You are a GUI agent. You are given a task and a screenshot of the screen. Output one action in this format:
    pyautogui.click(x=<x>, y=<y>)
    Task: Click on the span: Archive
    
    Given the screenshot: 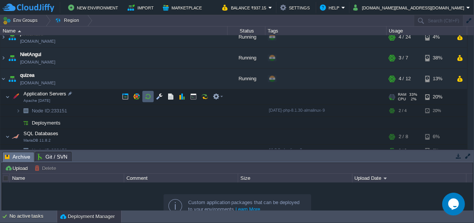 What is the action you would take?
    pyautogui.click(x=17, y=157)
    